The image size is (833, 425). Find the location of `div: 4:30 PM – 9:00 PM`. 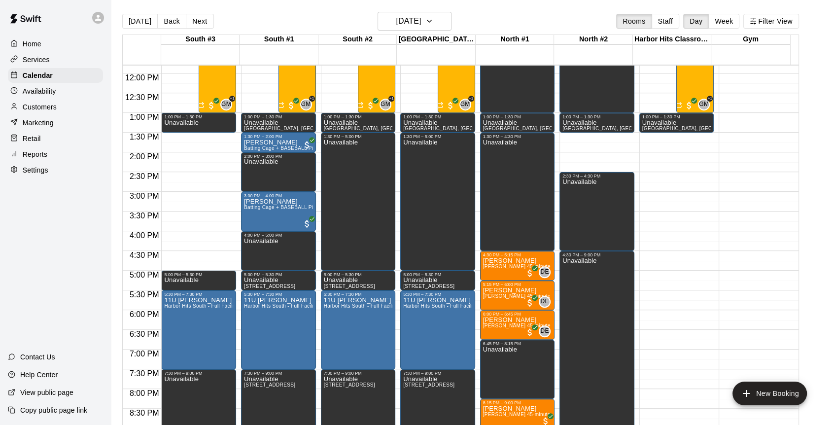

div: 4:30 PM – 9:00 PM is located at coordinates (597, 255).